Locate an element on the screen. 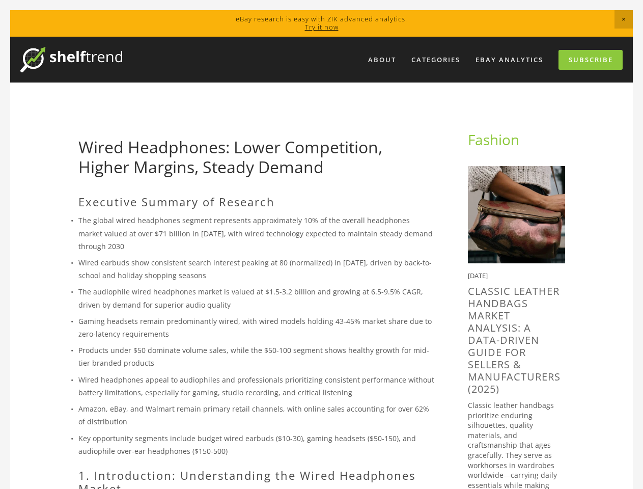 This screenshot has width=643, height=489. p: The audiophile wired headphones market is valued at $1.5-3.2 billion and growing at 6.5-9.5% CAGR... is located at coordinates (256, 298).